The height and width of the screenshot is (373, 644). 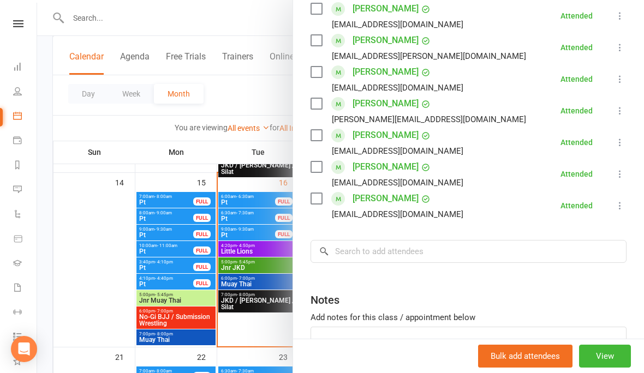 I want to click on a: Payments, so click(x=25, y=141).